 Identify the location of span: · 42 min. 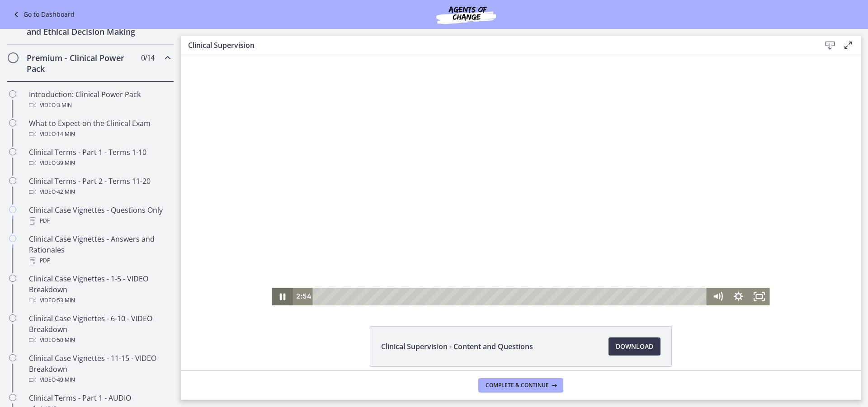
(65, 192).